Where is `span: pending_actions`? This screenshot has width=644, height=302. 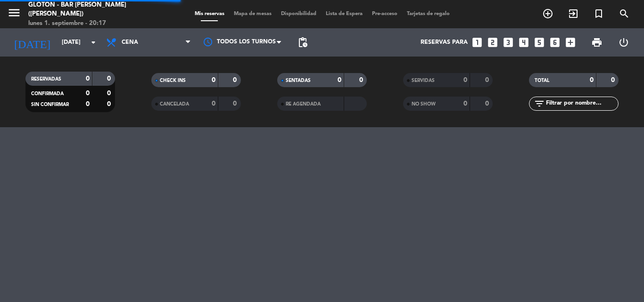 span: pending_actions is located at coordinates (303, 43).